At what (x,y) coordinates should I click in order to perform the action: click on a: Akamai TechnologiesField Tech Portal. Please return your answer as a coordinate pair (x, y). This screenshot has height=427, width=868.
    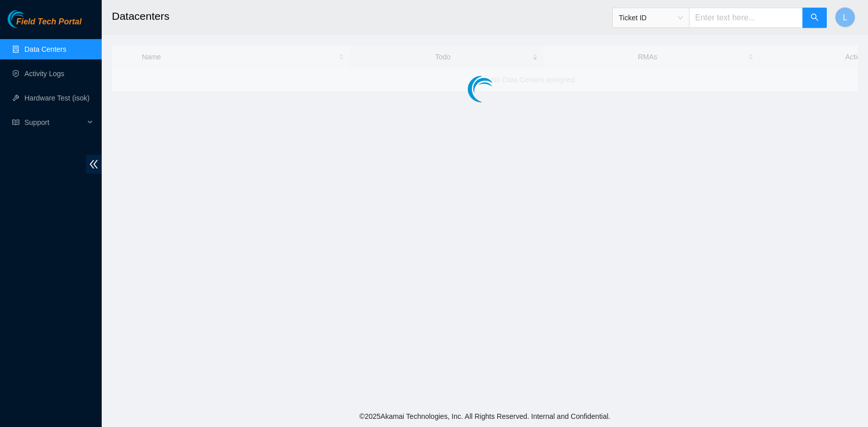
    Looking at the image, I should click on (45, 25).